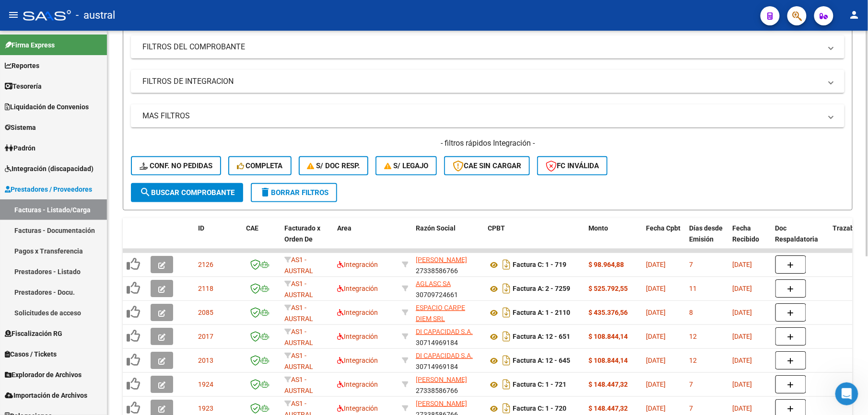 The height and width of the screenshot is (415, 868). Describe the element at coordinates (109, 135) in the screenshot. I see `div: Buenas tardes! la semana pasada estuve de licencia y me habia quedado pendiente esto.Me podras in...` at that location.